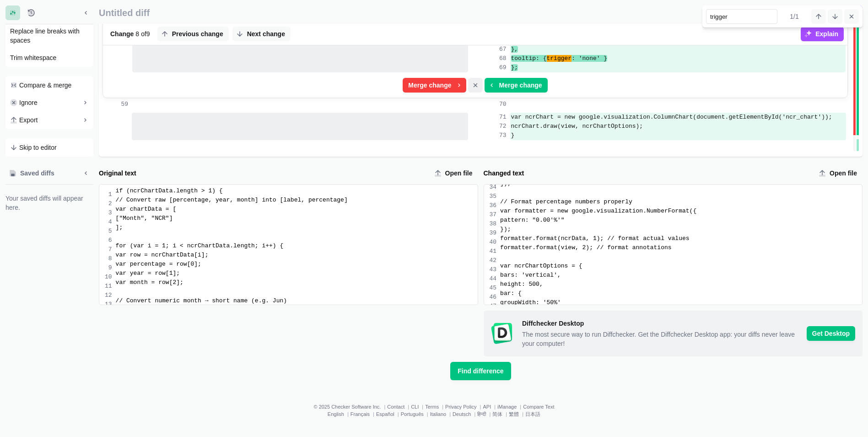 The width and height of the screenshot is (868, 437). I want to click on a: Português, so click(413, 413).